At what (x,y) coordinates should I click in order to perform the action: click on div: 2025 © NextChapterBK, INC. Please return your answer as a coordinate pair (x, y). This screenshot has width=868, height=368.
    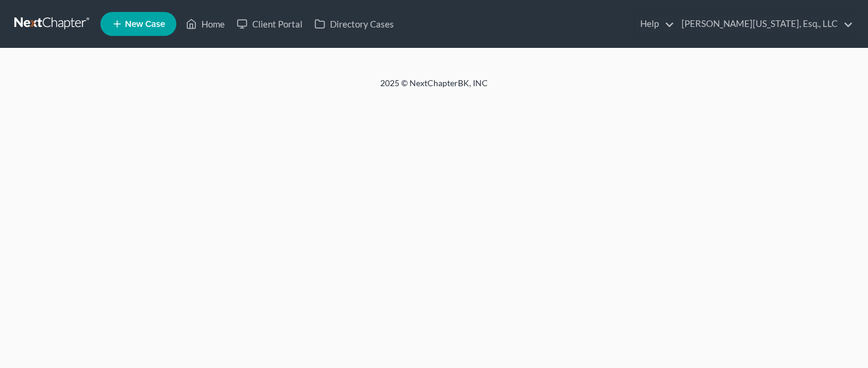
    Looking at the image, I should click on (434, 88).